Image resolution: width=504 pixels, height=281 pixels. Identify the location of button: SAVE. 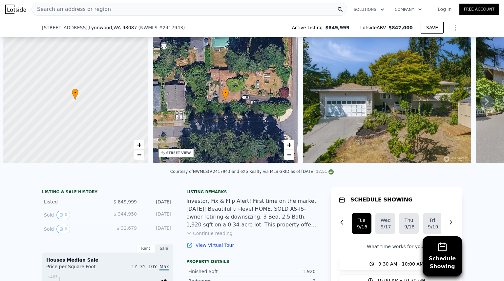
(432, 28).